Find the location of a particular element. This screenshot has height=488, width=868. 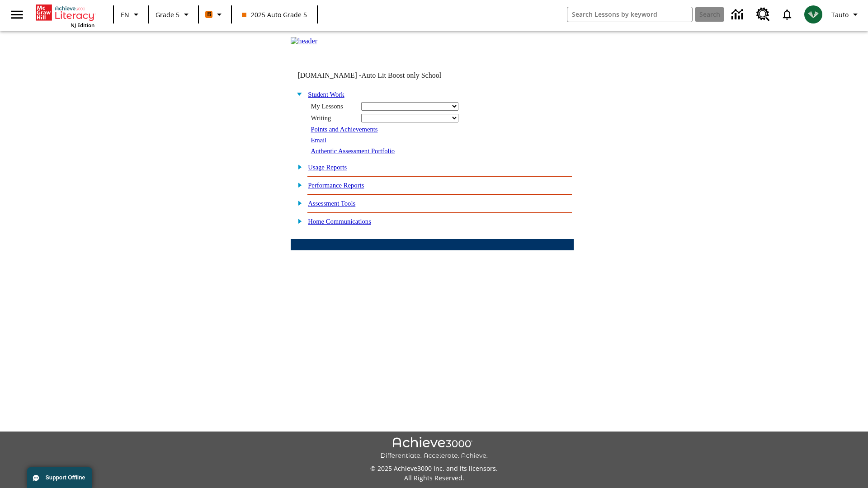

span: NJ Edition is located at coordinates (83, 25).